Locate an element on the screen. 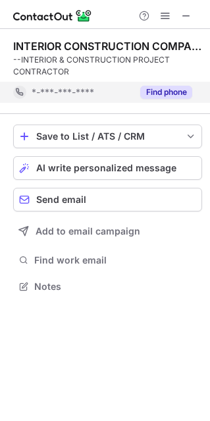 This screenshot has width=210, height=421. span: Add to email campaign is located at coordinates (88, 231).